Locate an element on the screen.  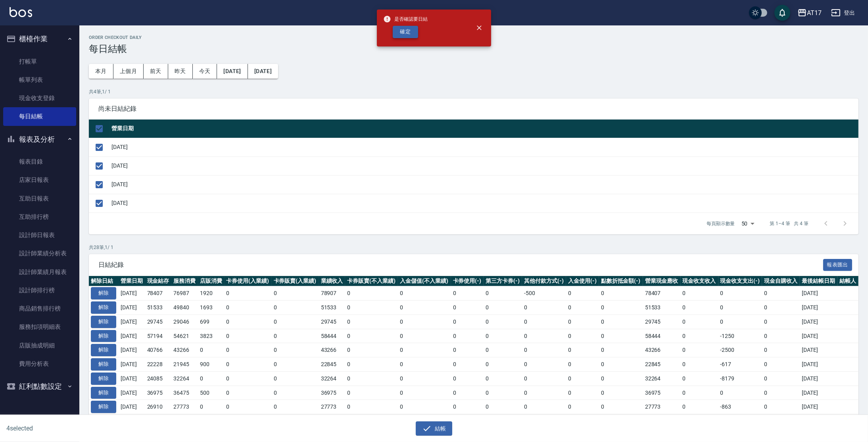
td: 54621 is located at coordinates (185, 335).